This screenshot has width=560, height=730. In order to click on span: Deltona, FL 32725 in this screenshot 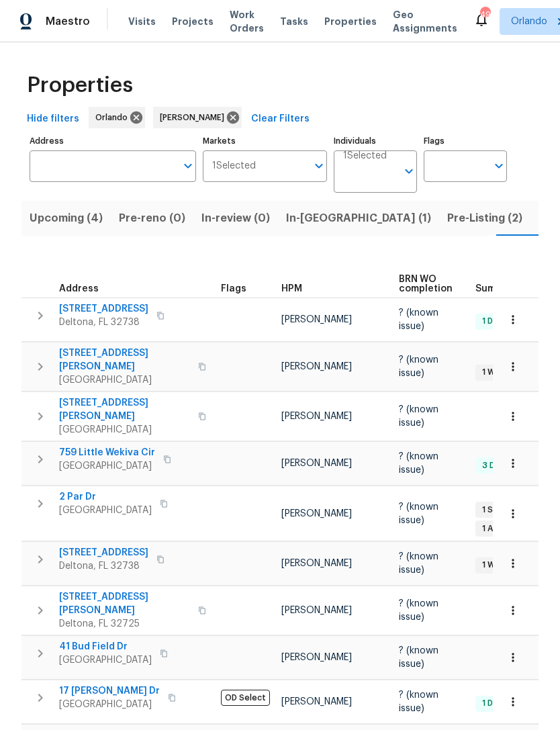, I will do `click(124, 624)`.